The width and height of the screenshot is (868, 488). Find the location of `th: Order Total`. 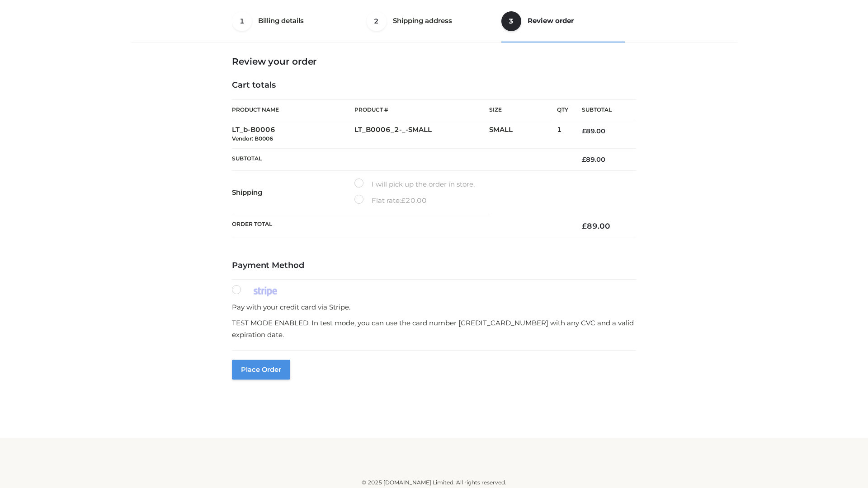

th: Order Total is located at coordinates (400, 226).